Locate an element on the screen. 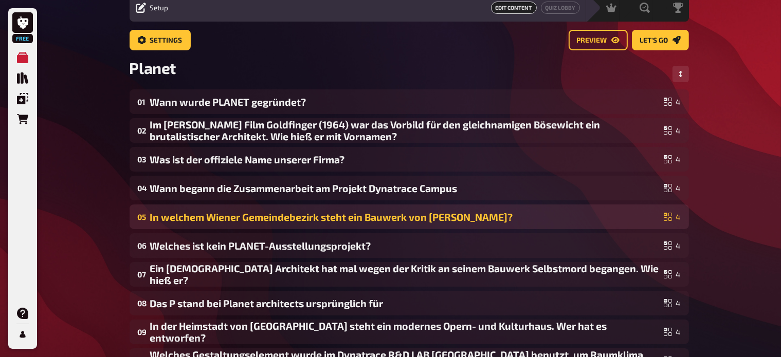 The width and height of the screenshot is (781, 357). div: 06 is located at coordinates (142, 246).